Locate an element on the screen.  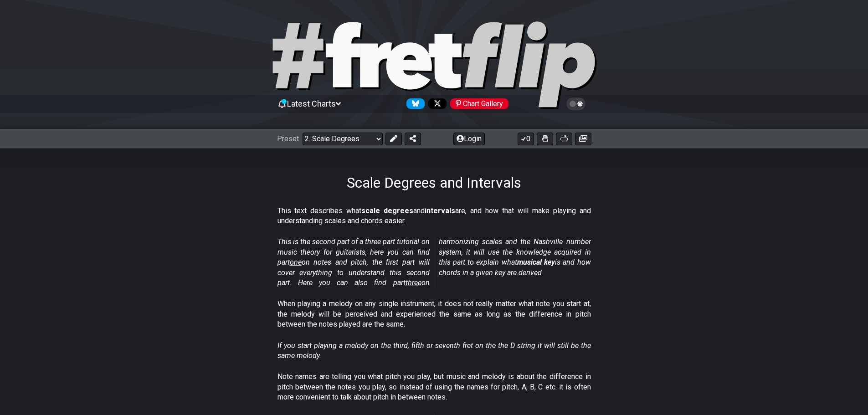
em: This is the second part of a three part tutorial on music theory for guitarists, here you can fin... is located at coordinates (434, 262).